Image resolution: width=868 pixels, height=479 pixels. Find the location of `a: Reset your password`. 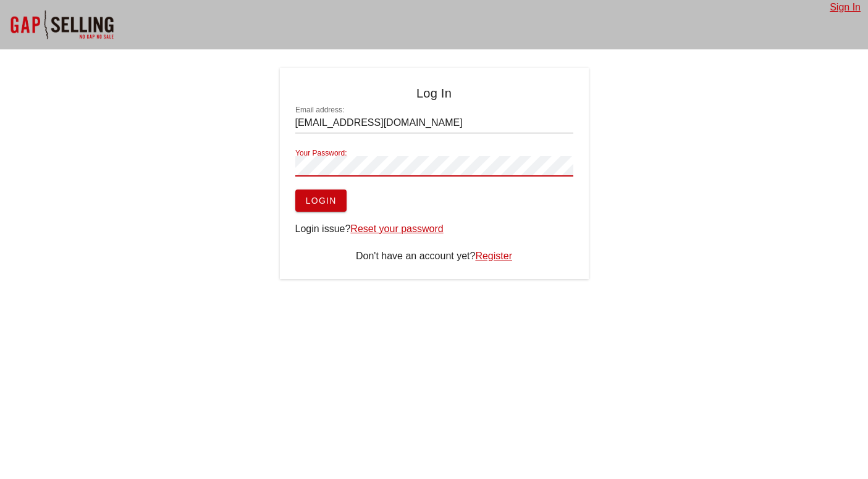

a: Reset your password is located at coordinates (397, 228).